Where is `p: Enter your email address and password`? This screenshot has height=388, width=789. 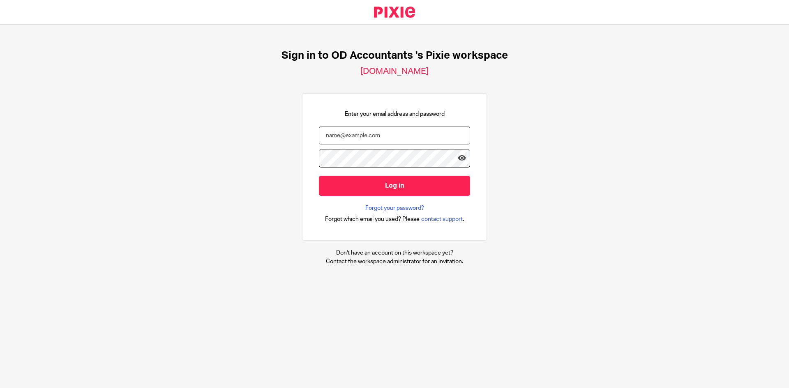
p: Enter your email address and password is located at coordinates (394, 114).